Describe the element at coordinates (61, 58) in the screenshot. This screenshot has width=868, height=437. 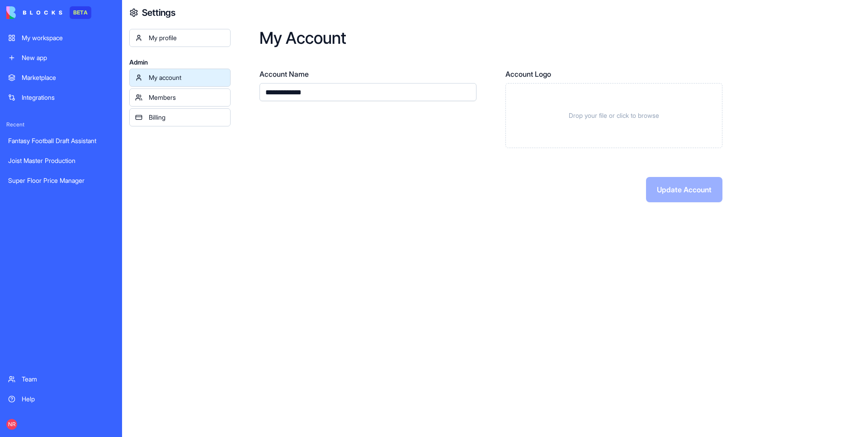
I see `a: New app` at that location.